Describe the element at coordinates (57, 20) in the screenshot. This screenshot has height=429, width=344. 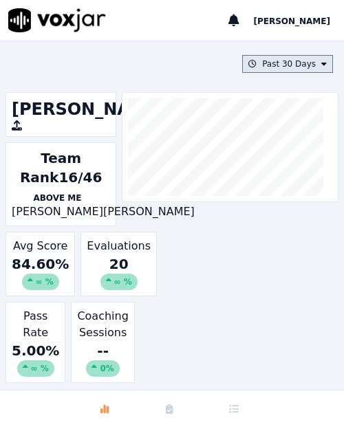
I see `img: voxjar logo` at that location.